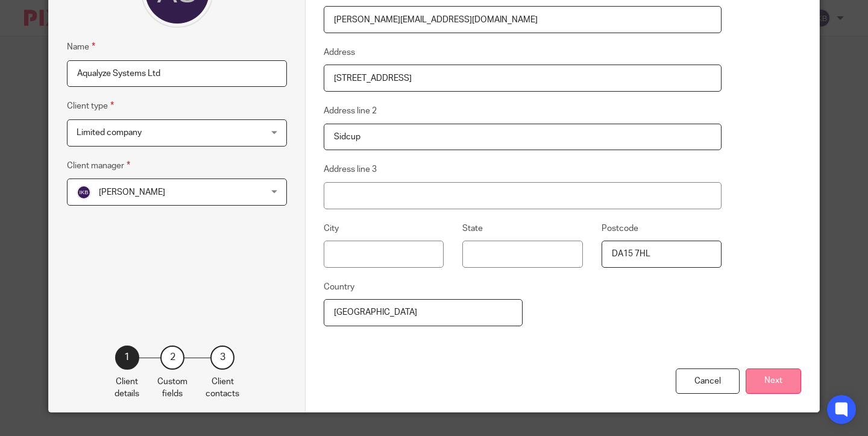  I want to click on button: Next, so click(773, 381).